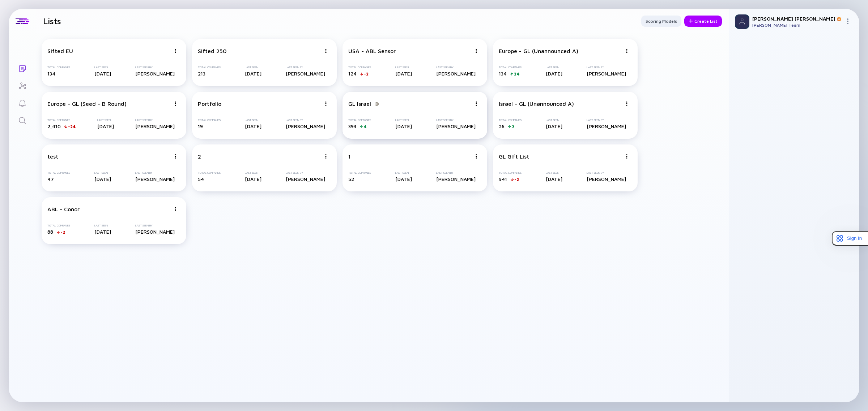 This screenshot has width=868, height=411. What do you see at coordinates (201, 179) in the screenshot?
I see `span: 54` at bounding box center [201, 179].